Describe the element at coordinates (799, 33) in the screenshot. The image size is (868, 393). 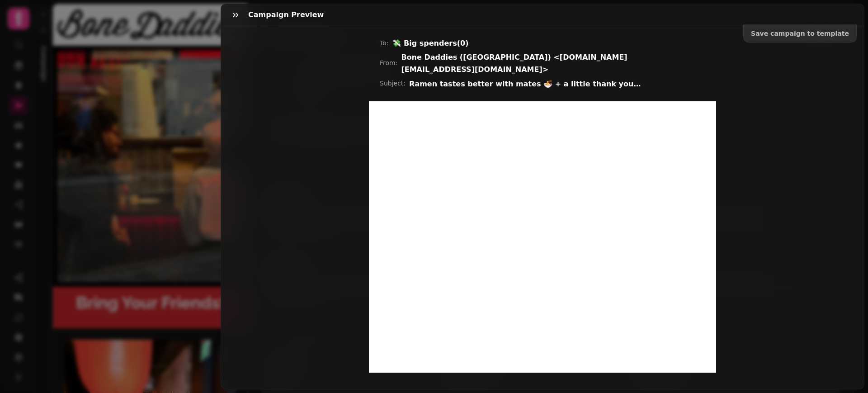
I see `span: Save campaign to template` at that location.